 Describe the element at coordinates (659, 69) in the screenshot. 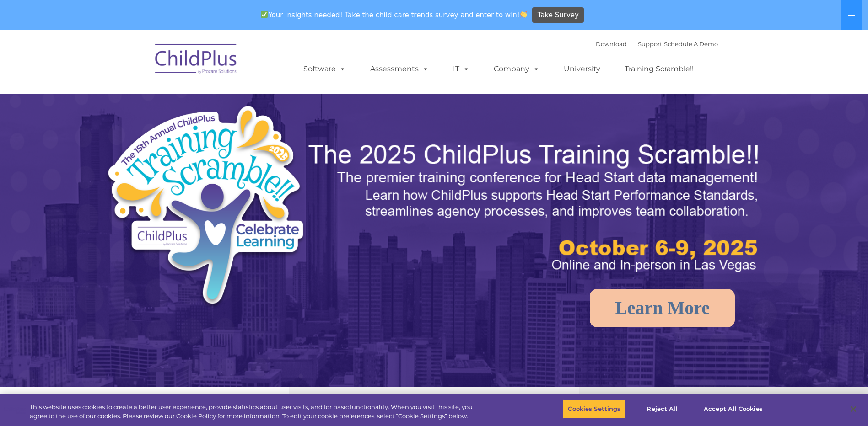

I see `a: Training Scramble!!` at that location.